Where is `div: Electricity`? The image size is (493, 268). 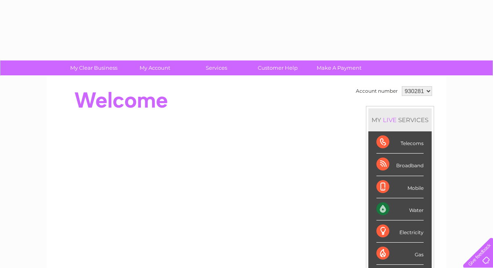 div: Electricity is located at coordinates (400, 231).